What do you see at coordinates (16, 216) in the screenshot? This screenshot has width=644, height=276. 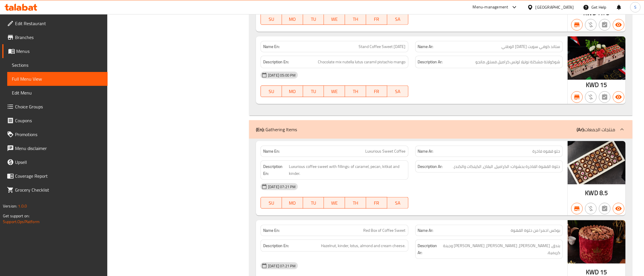 I see `span: Get support on:` at bounding box center [16, 216].